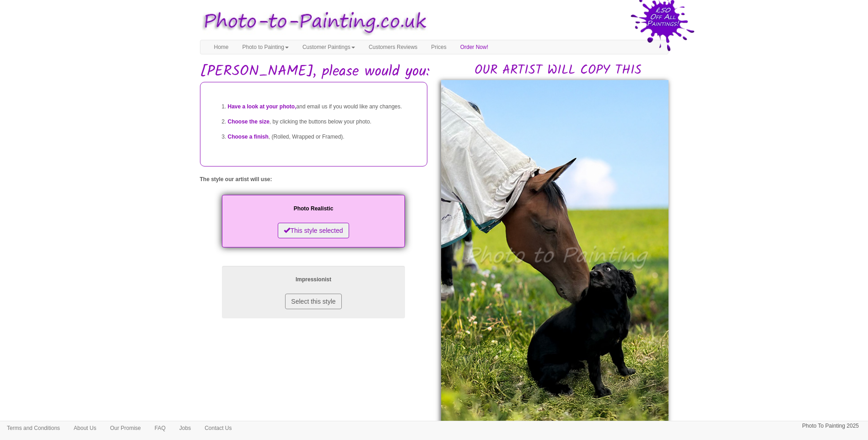  What do you see at coordinates (221, 47) in the screenshot?
I see `a: Home` at bounding box center [221, 47].